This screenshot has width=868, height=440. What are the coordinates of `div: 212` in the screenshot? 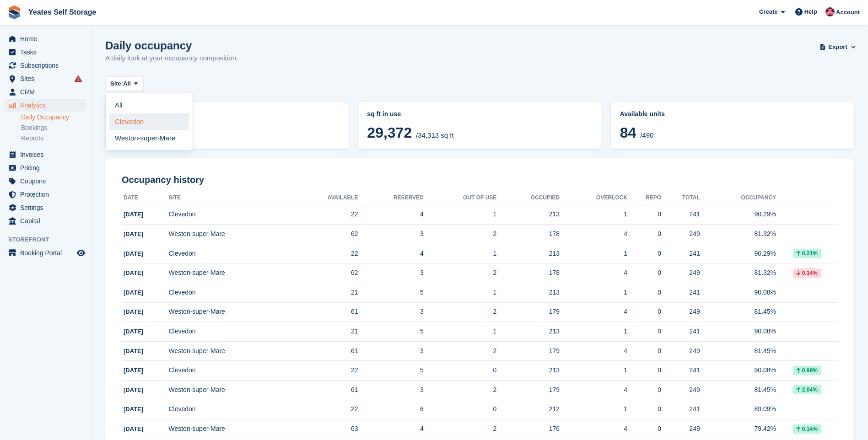 It's located at (528, 409).